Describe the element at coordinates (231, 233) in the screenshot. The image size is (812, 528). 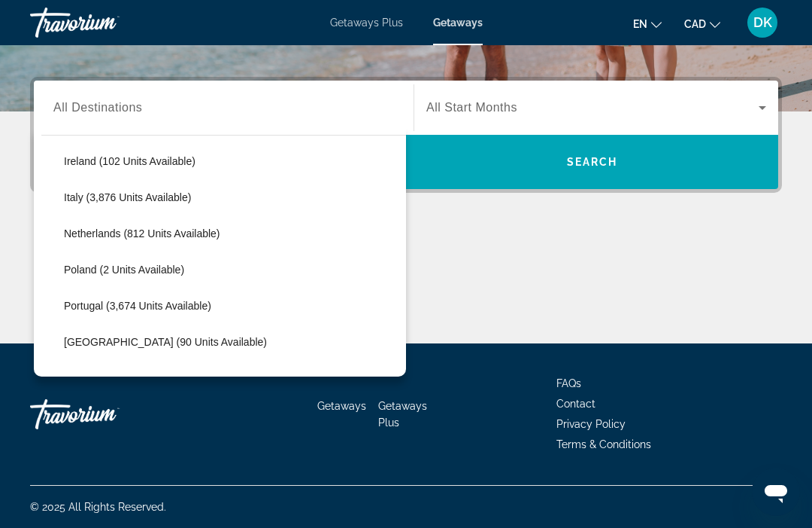
I see `button: Netherlands (812 units available)` at that location.